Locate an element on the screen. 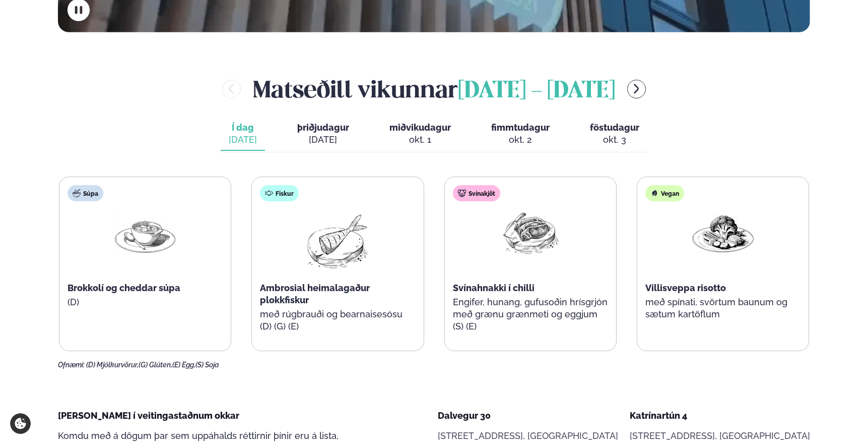 Image resolution: width=868 pixels, height=444 pixels. div: okt. 3 is located at coordinates (614, 140).